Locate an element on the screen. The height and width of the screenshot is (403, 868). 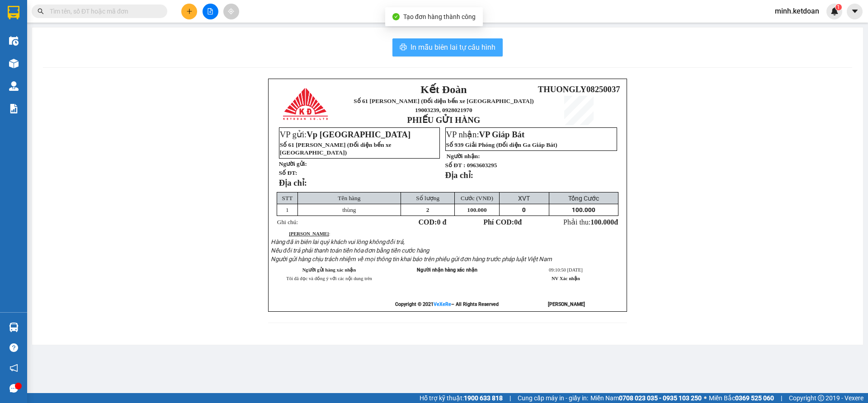
input: Tìm tên, số ĐT hoặc mã đơn is located at coordinates (103, 11).